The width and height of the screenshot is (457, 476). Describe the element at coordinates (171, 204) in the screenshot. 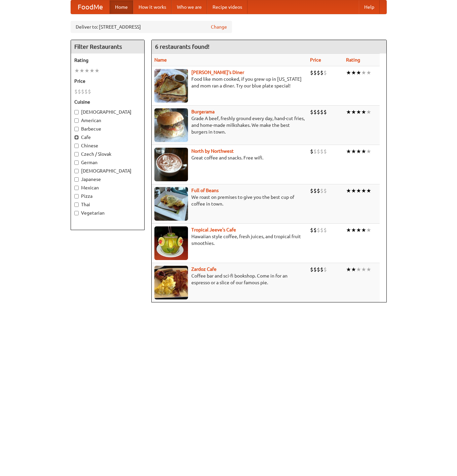

I see `img: beans.jpg` at that location.